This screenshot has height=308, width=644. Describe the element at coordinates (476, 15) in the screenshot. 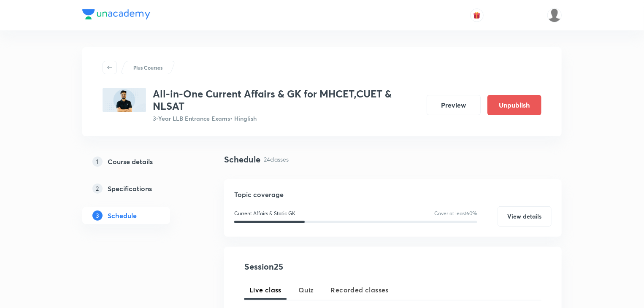

I see `button: avatar` at that location.